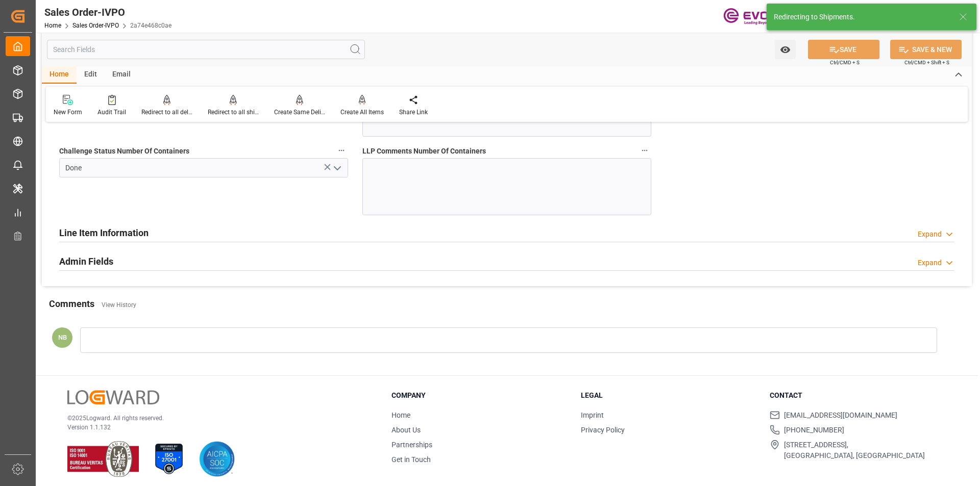  What do you see at coordinates (59, 75) in the screenshot?
I see `div: Home` at bounding box center [59, 75].